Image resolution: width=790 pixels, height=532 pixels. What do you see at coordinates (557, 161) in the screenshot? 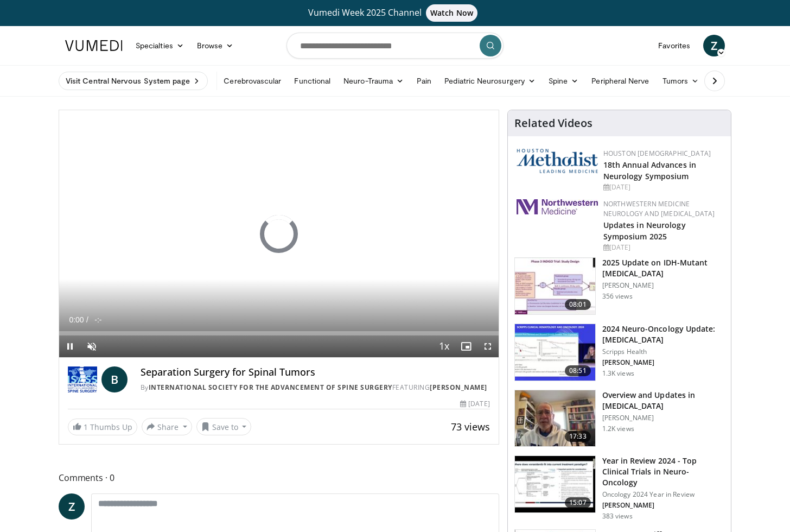
I see `img: 5e4488cc-e109-4a4e-9fd9-73bb9237ee91.png.150x105_q85_autocrop_double_scale_upscale_version-0.2.png` at bounding box center [557, 161].